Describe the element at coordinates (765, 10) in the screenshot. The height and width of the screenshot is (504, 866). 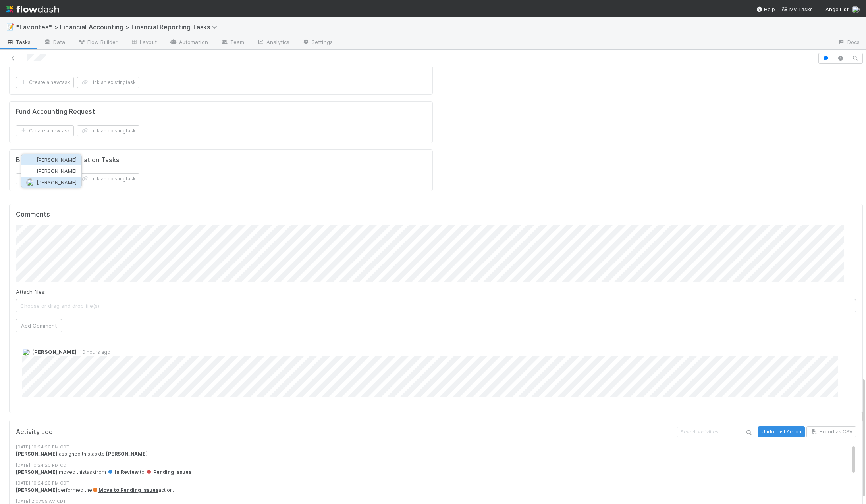
I see `div: Help` at that location.